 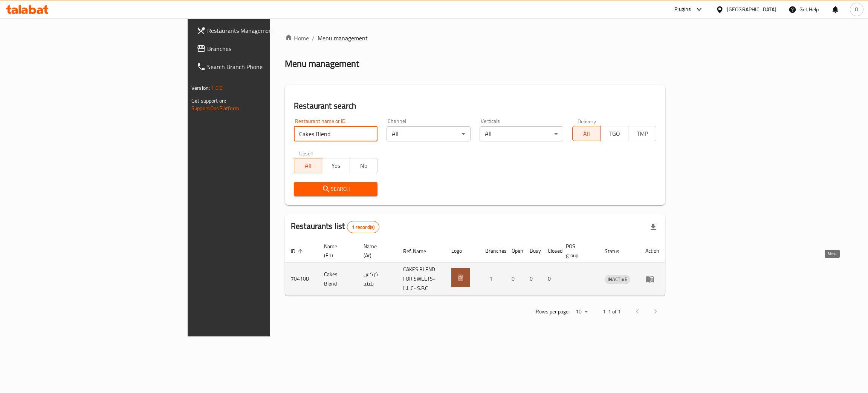 I want to click on span: 1 record(s), so click(x=363, y=227).